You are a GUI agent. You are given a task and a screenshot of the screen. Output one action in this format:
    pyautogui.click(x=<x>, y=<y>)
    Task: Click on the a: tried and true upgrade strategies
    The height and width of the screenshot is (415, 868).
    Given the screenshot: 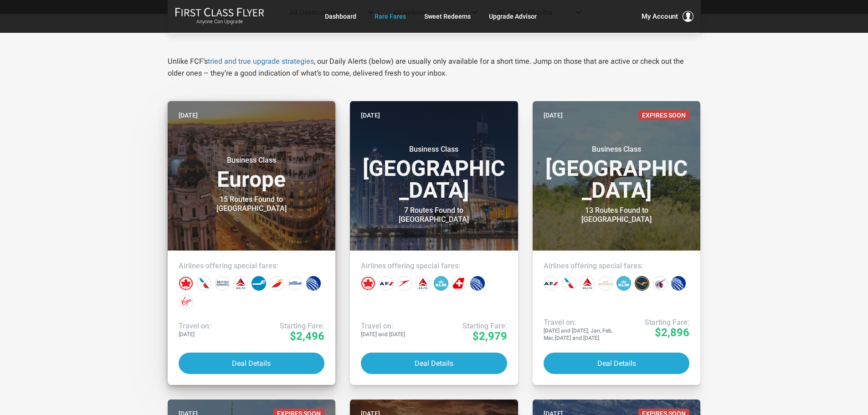 What is the action you would take?
    pyautogui.click(x=260, y=61)
    